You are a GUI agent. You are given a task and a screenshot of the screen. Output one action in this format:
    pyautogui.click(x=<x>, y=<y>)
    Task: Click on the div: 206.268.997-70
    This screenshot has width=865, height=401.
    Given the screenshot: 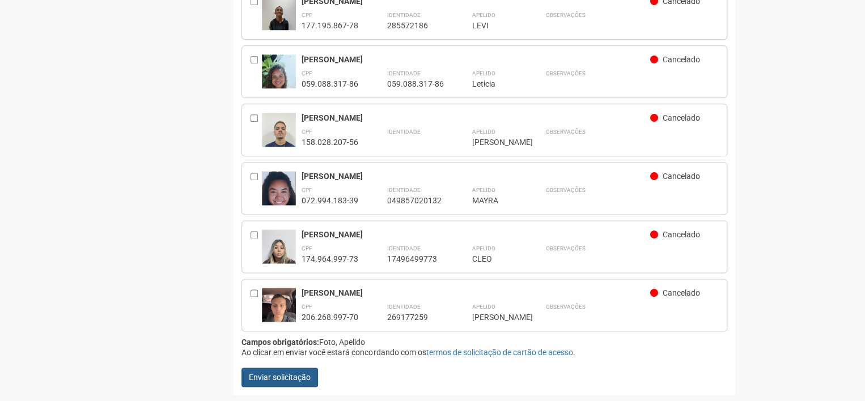 What is the action you would take?
    pyautogui.click(x=330, y=317)
    